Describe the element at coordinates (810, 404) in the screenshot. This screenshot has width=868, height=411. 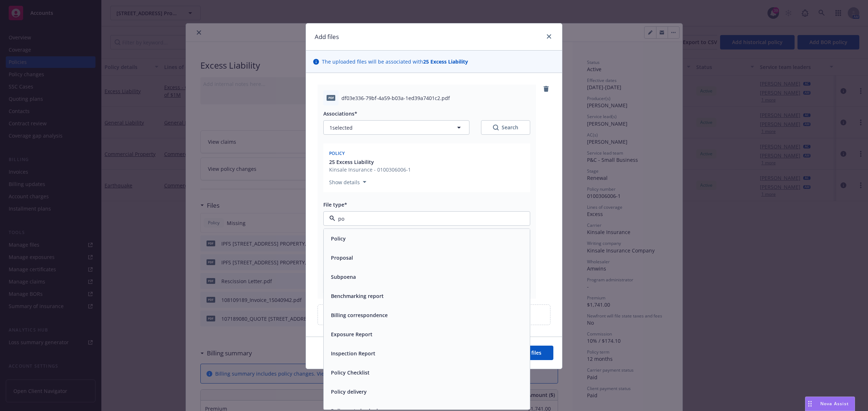
I see `div: Drag to move` at that location.